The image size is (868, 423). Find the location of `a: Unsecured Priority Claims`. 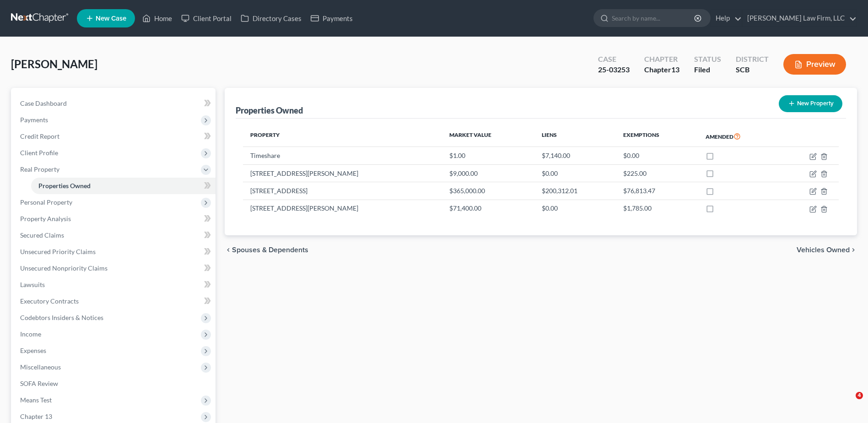

a: Unsecured Priority Claims is located at coordinates (114, 251).